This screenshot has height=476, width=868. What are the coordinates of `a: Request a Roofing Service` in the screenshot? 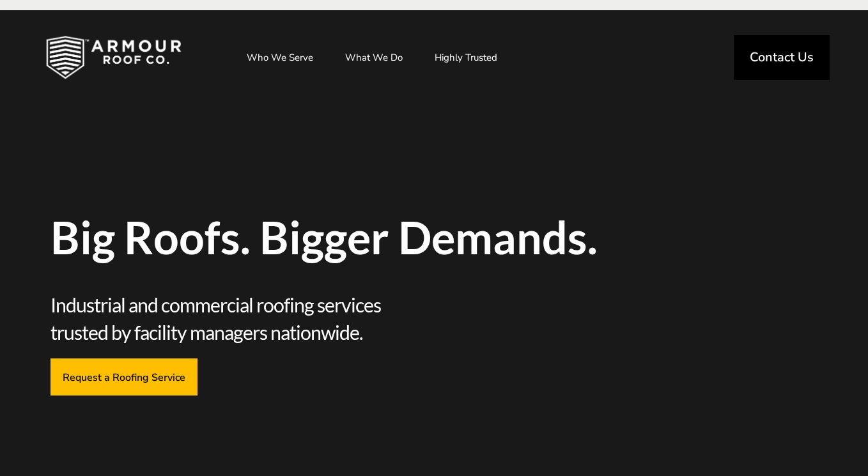 It's located at (124, 376).